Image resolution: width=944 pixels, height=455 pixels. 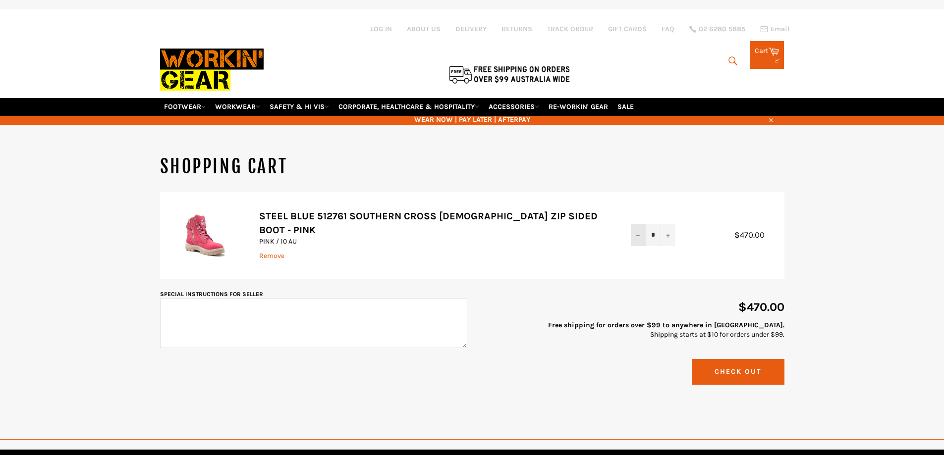 I want to click on a: RETURNS, so click(x=517, y=29).